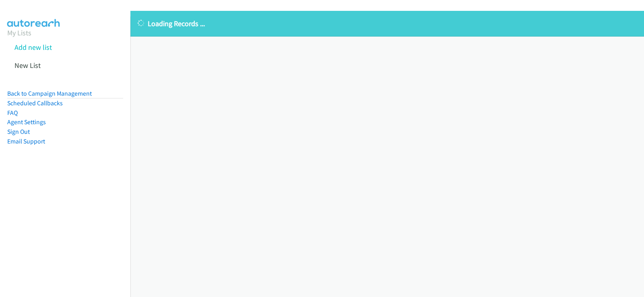 This screenshot has width=644, height=297. I want to click on a: Scheduled Callbacks, so click(35, 103).